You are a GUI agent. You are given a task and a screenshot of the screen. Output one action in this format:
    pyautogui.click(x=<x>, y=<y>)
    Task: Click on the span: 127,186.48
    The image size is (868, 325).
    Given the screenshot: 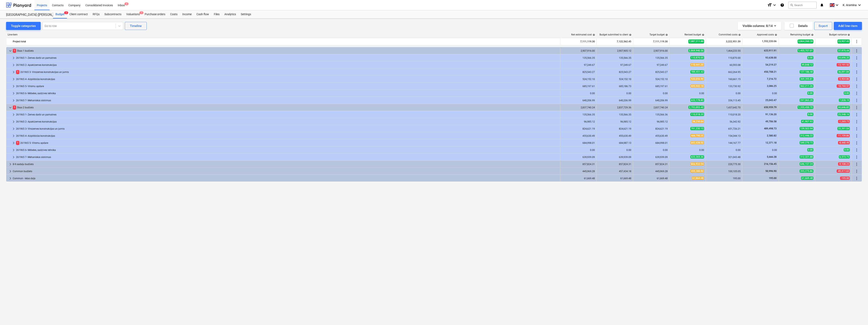 What is the action you would take?
    pyautogui.click(x=806, y=72)
    